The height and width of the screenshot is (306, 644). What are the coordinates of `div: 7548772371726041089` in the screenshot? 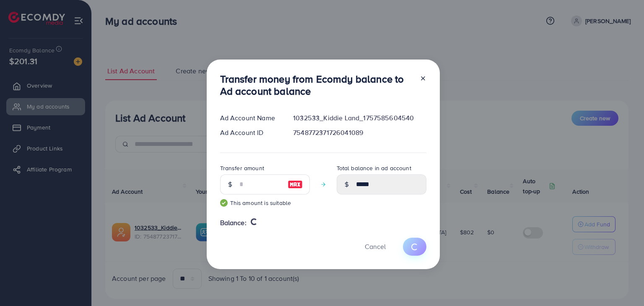 It's located at (359, 133).